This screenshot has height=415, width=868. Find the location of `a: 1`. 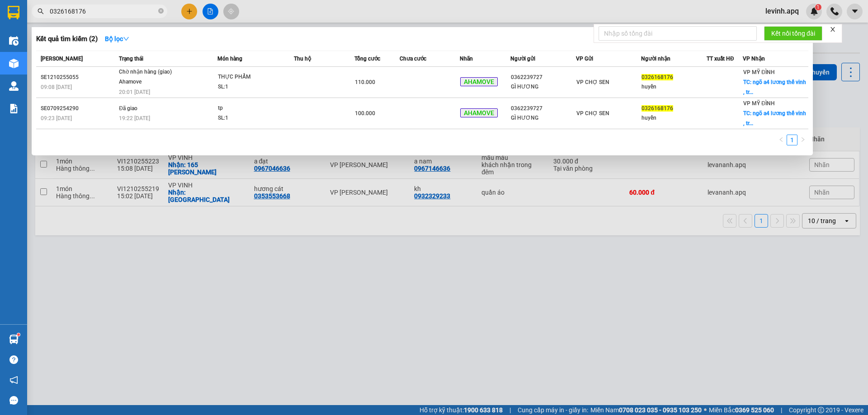

a: 1 is located at coordinates (792, 140).